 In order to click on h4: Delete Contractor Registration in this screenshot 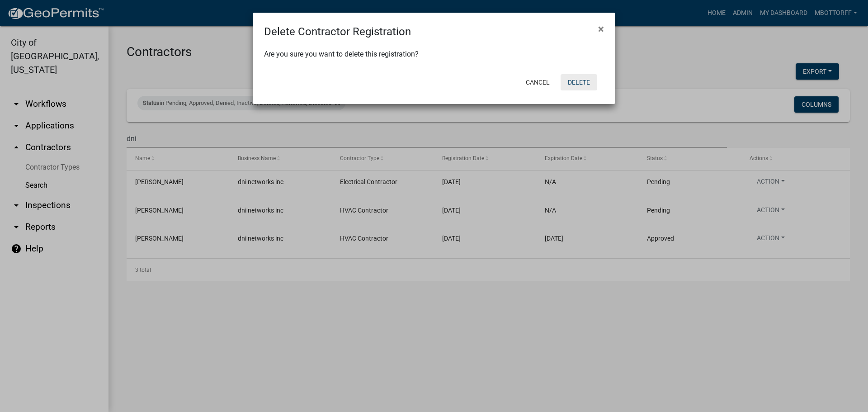, I will do `click(337, 32)`.